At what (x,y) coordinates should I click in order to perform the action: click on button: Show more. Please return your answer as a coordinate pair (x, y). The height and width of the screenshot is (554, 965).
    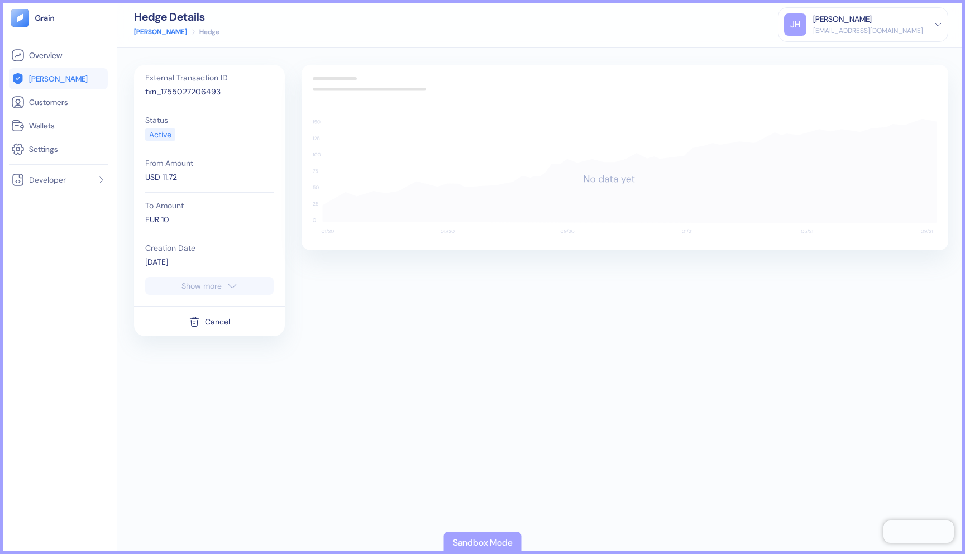
    Looking at the image, I should click on (209, 286).